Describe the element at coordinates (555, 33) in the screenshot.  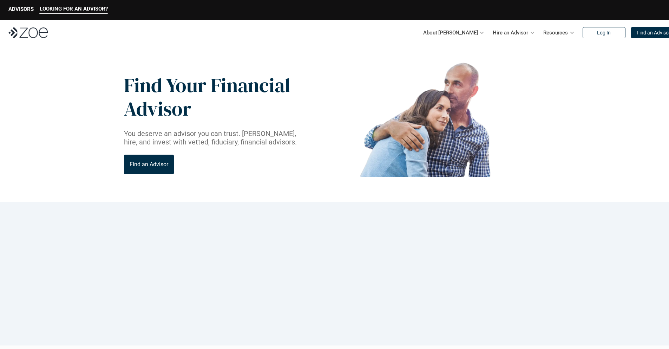
I see `p: Resources` at that location.